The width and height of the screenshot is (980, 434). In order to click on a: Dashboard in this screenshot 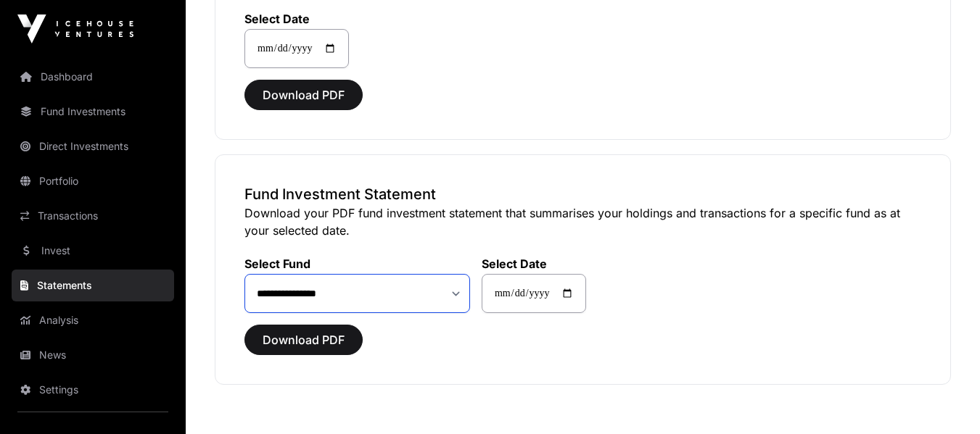, I will do `click(93, 77)`.